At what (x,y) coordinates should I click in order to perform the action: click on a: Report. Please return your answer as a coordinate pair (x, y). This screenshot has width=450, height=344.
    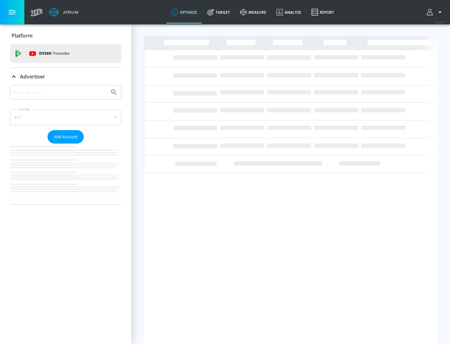
    Looking at the image, I should click on (323, 12).